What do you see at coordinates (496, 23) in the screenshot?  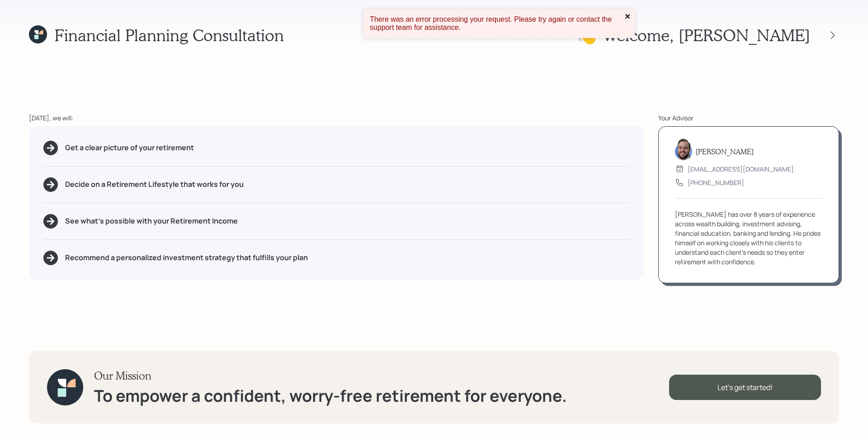 I see `div: There was an error processing your request. Please try again or contact the support team for assi...` at bounding box center [496, 23].